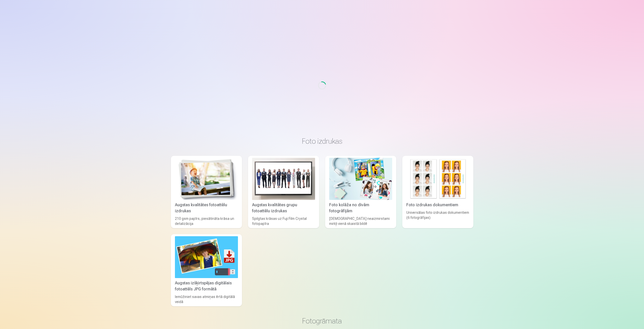 This screenshot has height=329, width=644. I want to click on img: Foto izdrukas dokumentiem, so click(438, 179).